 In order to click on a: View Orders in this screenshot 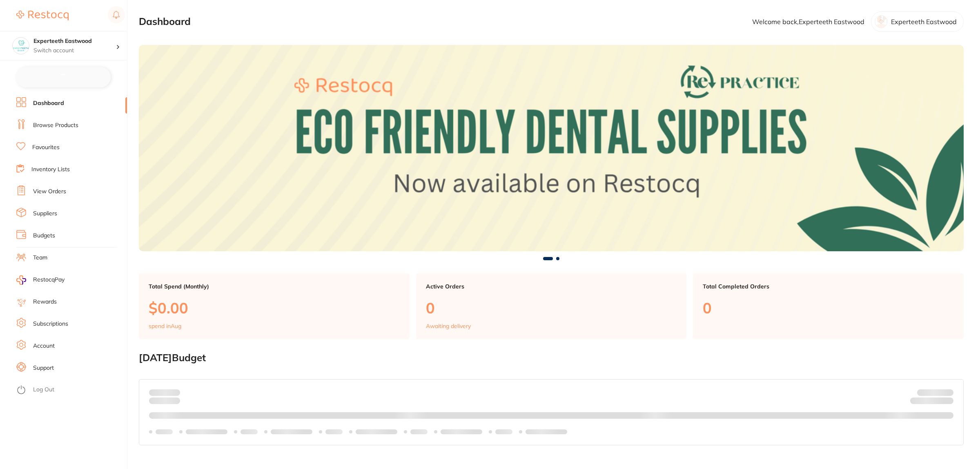, I will do `click(50, 191)`.